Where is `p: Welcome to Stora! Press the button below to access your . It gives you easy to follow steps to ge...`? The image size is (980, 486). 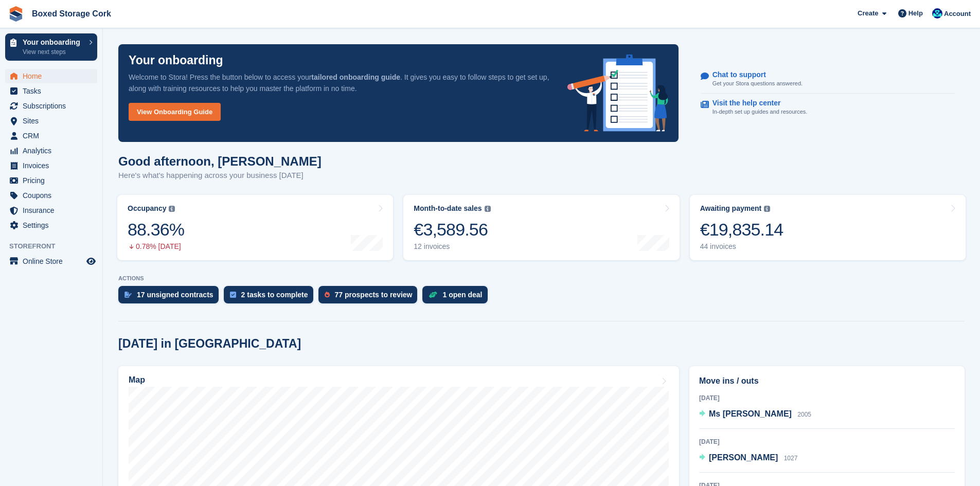 p: Welcome to Stora! Press the button below to access your . It gives you easy to follow steps to ge... is located at coordinates (340, 83).